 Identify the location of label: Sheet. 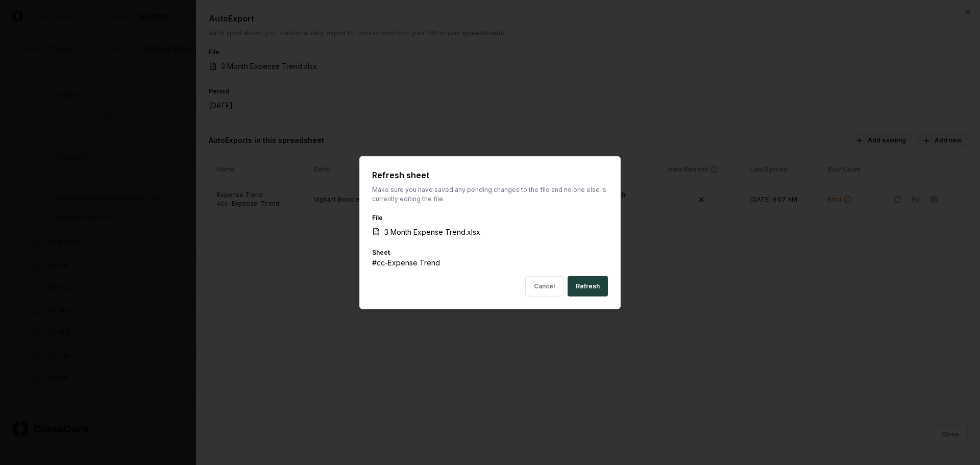
(381, 252).